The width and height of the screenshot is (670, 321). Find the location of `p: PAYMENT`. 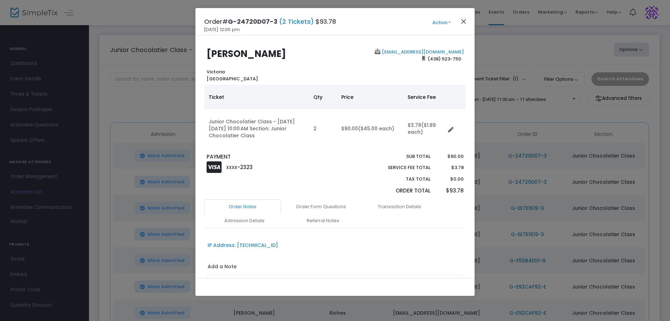

p: PAYMENT is located at coordinates (269, 157).